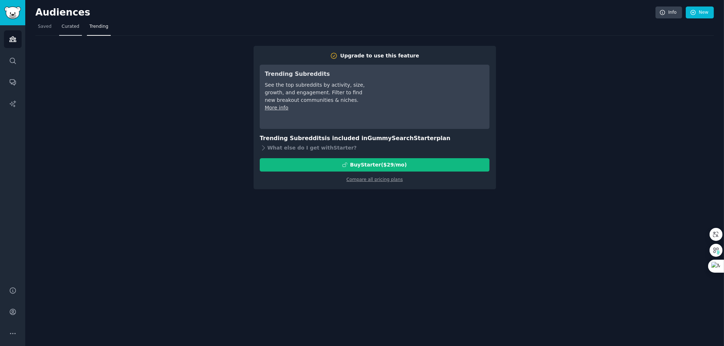  Describe the element at coordinates (315, 74) in the screenshot. I see `h3: Trending Subreddits` at that location.